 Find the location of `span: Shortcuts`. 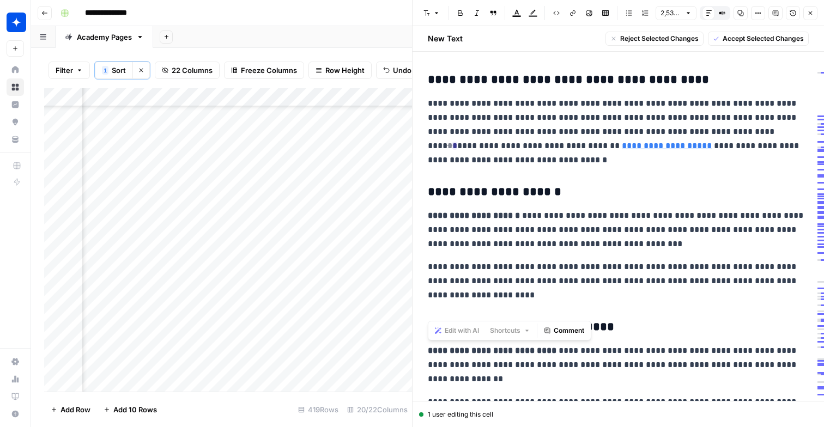

span: Shortcuts is located at coordinates (505, 331).